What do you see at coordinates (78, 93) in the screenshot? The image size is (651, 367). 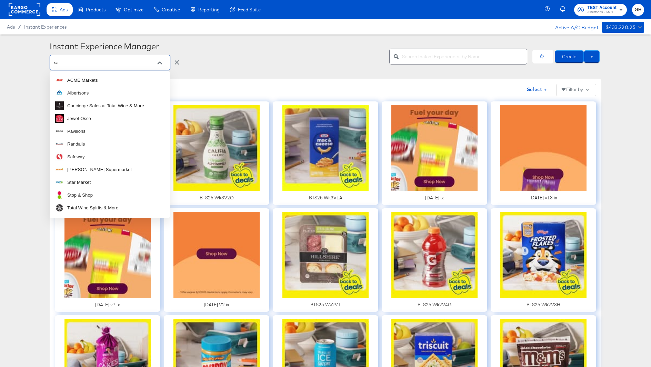 I see `div: Albertsons` at bounding box center [78, 93].